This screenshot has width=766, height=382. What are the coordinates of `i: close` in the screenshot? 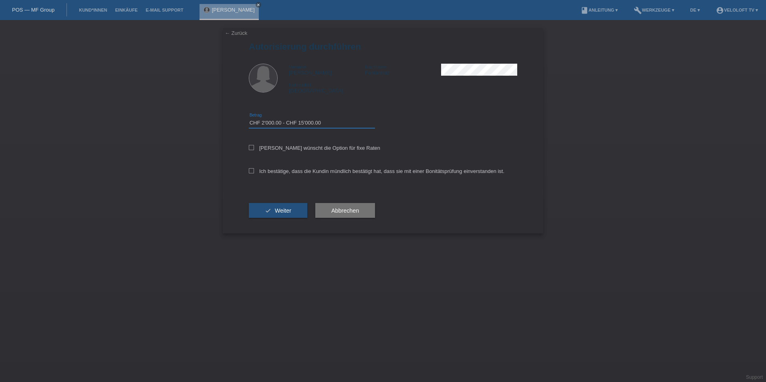 It's located at (259, 5).